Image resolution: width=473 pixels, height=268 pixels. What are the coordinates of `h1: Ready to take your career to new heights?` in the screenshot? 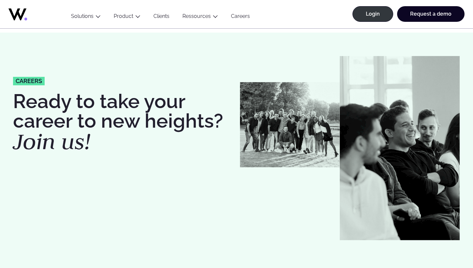 It's located at (123, 122).